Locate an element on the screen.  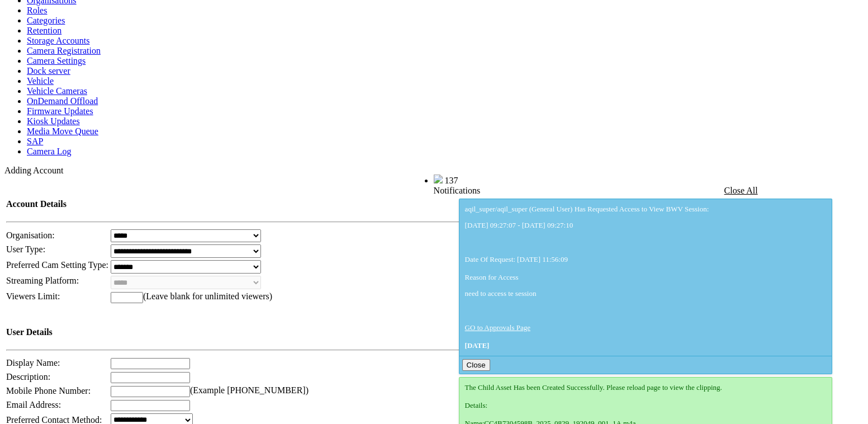
a: Vehicle is located at coordinates (40, 81).